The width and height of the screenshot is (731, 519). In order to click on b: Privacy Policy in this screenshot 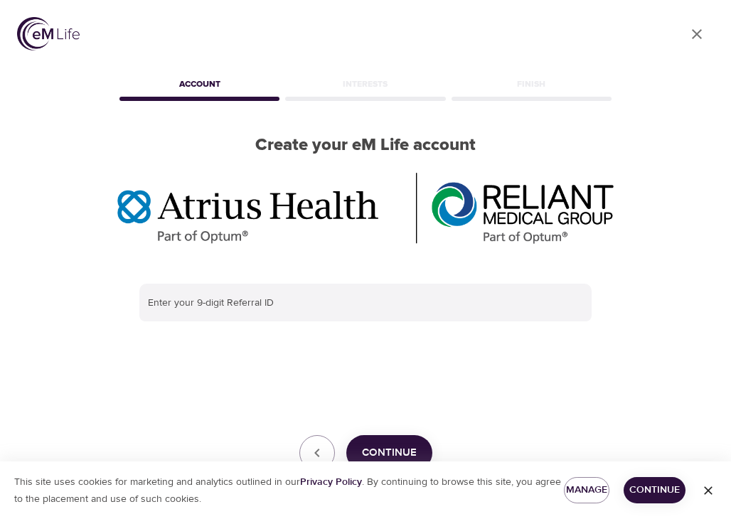, I will do `click(331, 482)`.